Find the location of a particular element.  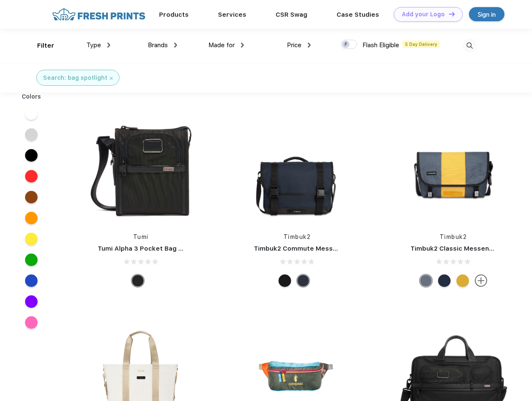

span: Made for is located at coordinates (221, 45).